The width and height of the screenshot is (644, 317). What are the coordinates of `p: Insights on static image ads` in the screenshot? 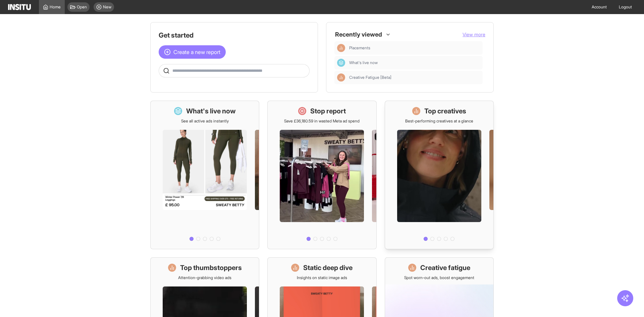 It's located at (322, 278).